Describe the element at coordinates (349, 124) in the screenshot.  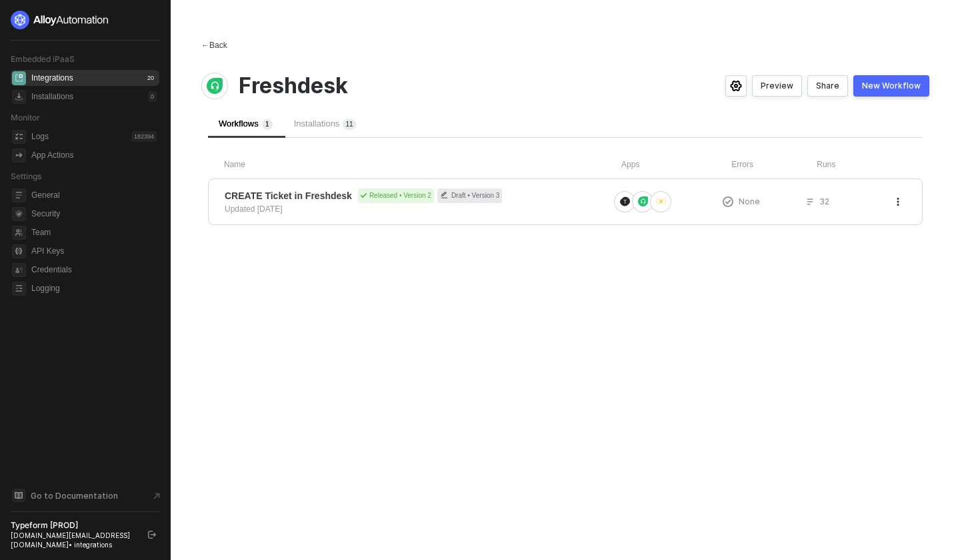
I see `sup: 11` at that location.